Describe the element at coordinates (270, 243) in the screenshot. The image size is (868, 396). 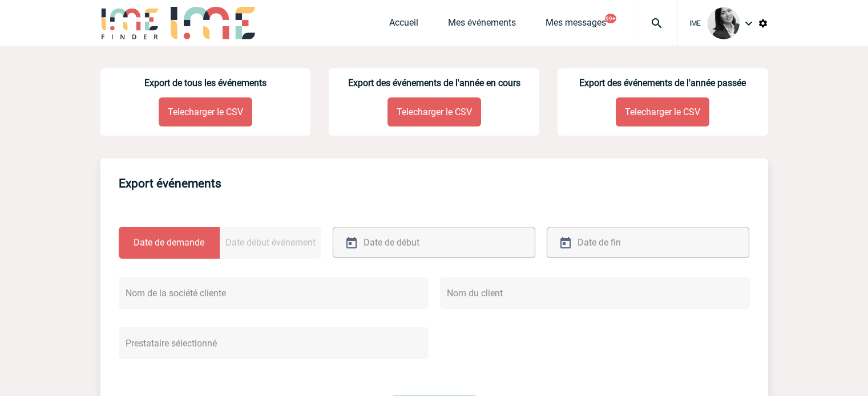
I see `label: Date début événement` at that location.